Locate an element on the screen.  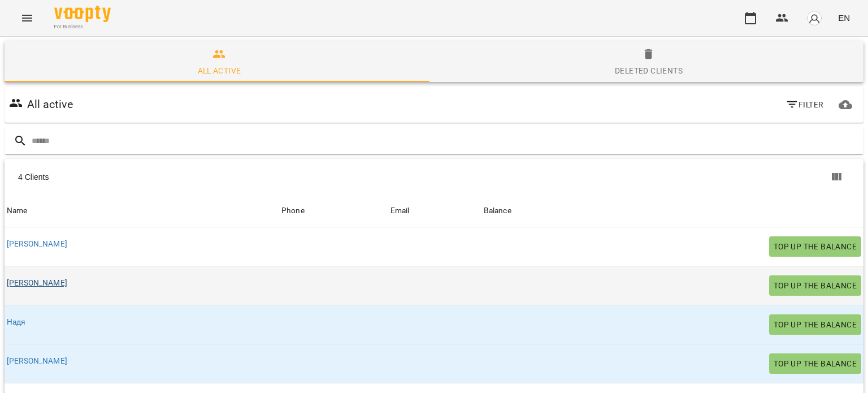
span: For Business is located at coordinates (82, 27).